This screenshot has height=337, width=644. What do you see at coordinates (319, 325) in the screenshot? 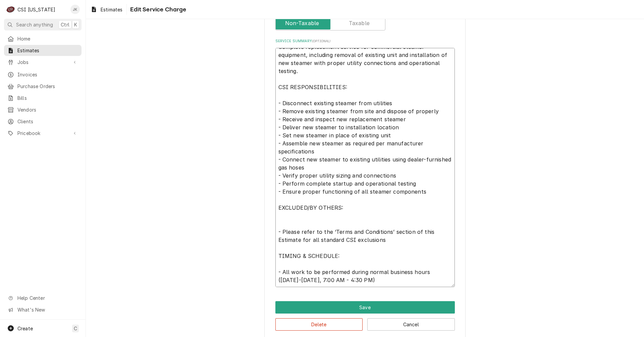
I see `button: Delete` at bounding box center [319, 325].